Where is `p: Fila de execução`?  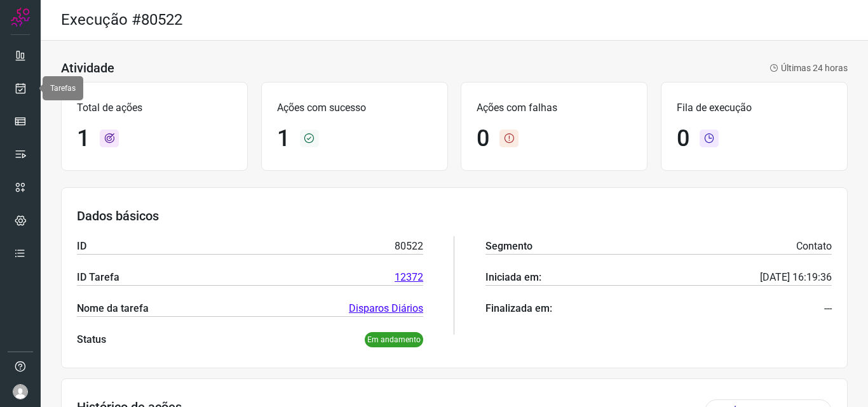
p: Fila de execução is located at coordinates (754, 108).